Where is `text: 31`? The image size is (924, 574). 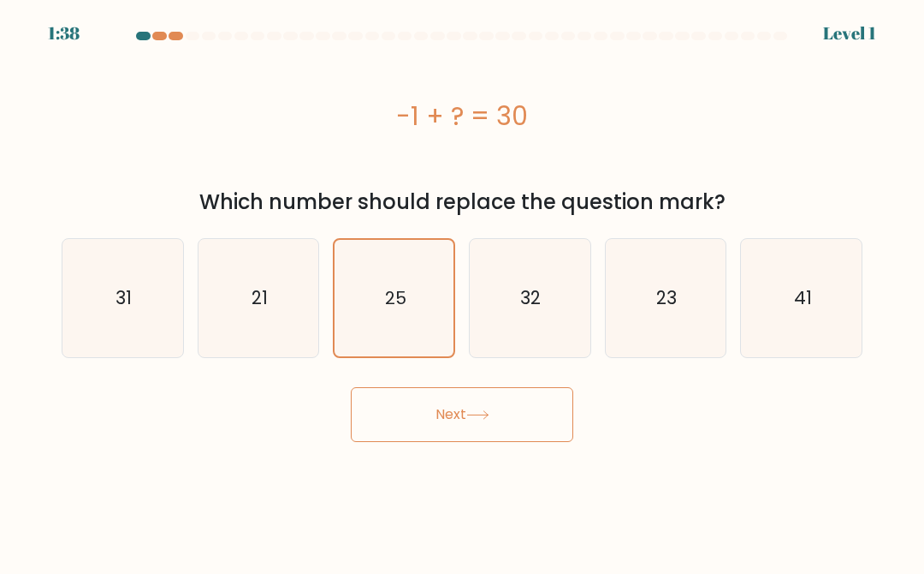
text: 31 is located at coordinates (123, 297).